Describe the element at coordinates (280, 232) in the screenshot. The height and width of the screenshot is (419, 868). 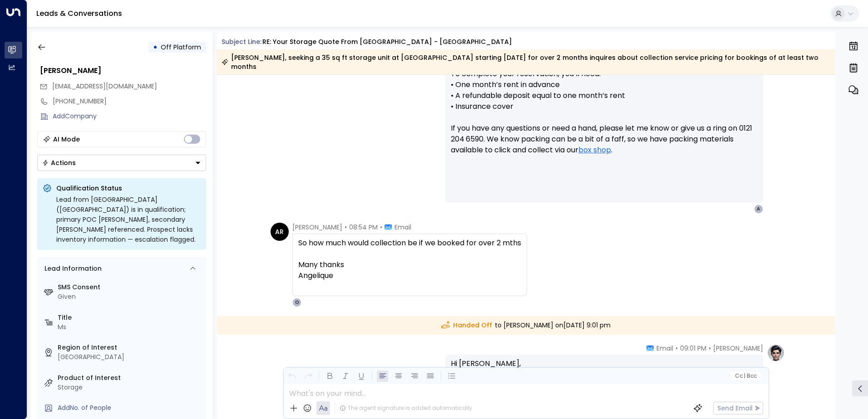
I see `div: AR` at that location.